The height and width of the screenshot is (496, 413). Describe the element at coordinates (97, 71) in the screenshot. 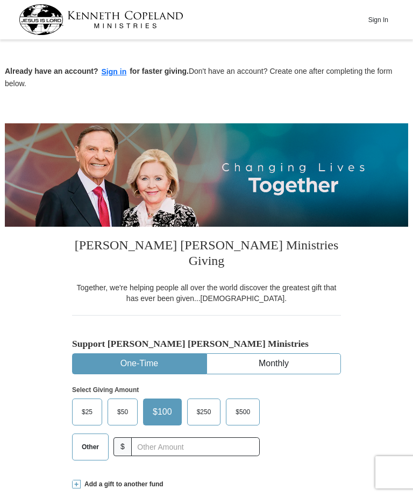

I see `strong: Already have an account? for faster giving.` at that location.